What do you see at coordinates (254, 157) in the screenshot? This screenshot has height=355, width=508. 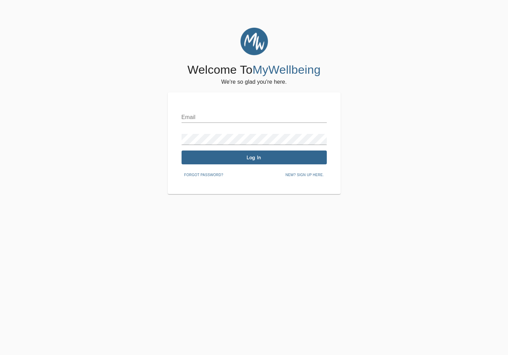 I see `button: Log In` at bounding box center [254, 157].